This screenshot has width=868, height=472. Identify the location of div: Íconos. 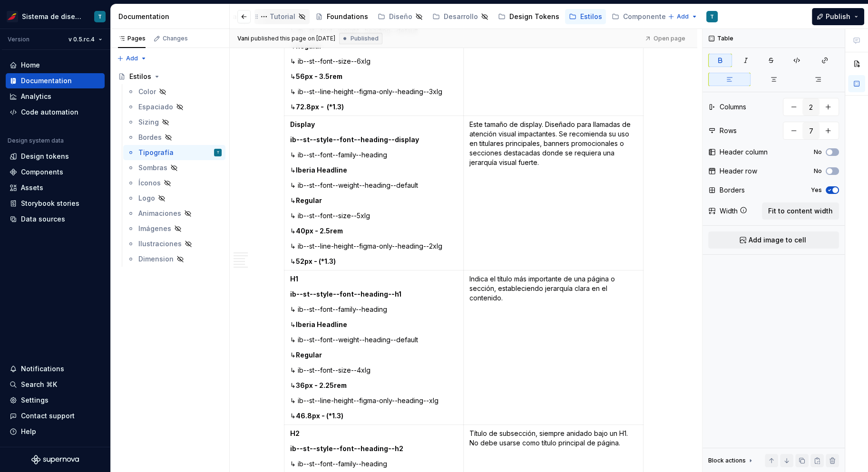
(149, 183).